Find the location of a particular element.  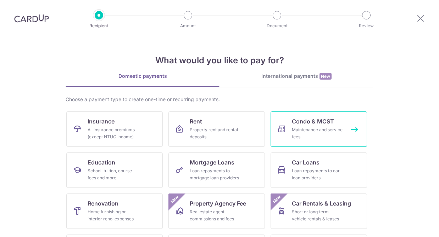

p: Review is located at coordinates (366, 26).